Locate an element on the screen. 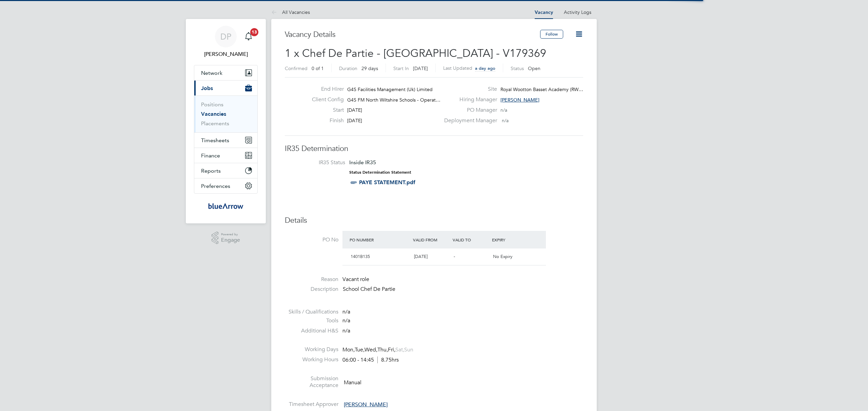  button: Jobs is located at coordinates (226, 88).